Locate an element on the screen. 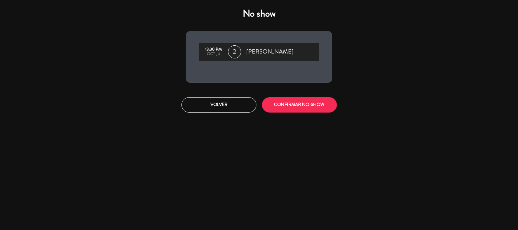 The width and height of the screenshot is (518, 230). span: 2 is located at coordinates (235, 52).